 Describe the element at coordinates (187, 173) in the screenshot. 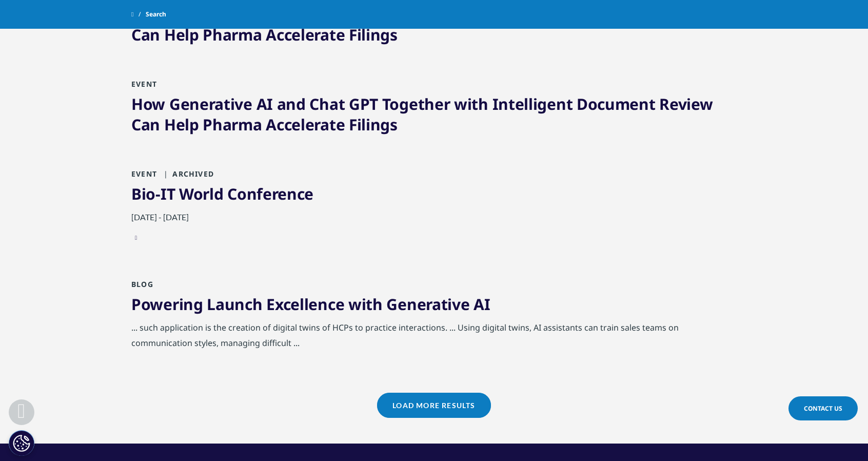

I see `span: Archived` at that location.